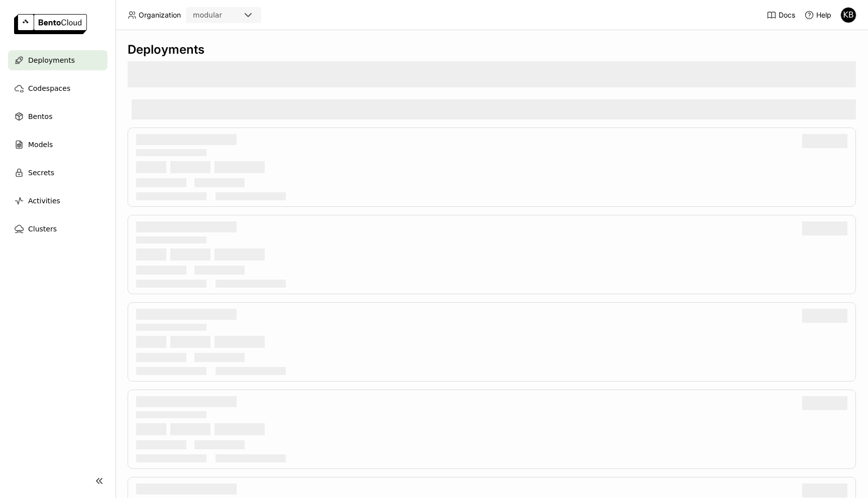 The height and width of the screenshot is (498, 868). I want to click on span: Clusters, so click(42, 229).